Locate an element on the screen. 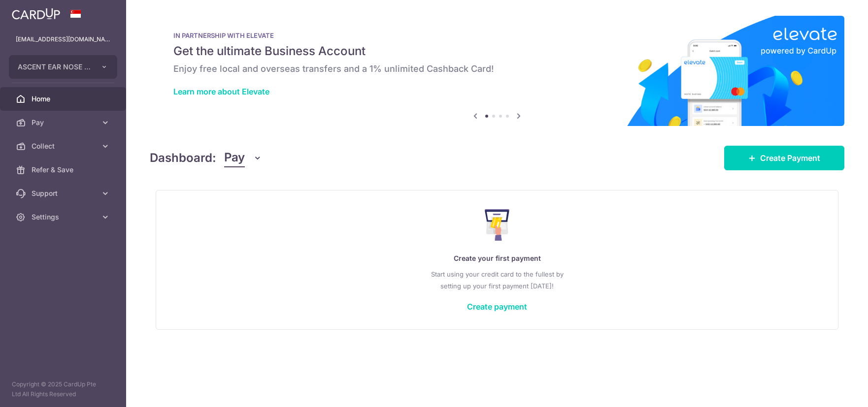  img: Make Payment is located at coordinates (497, 225).